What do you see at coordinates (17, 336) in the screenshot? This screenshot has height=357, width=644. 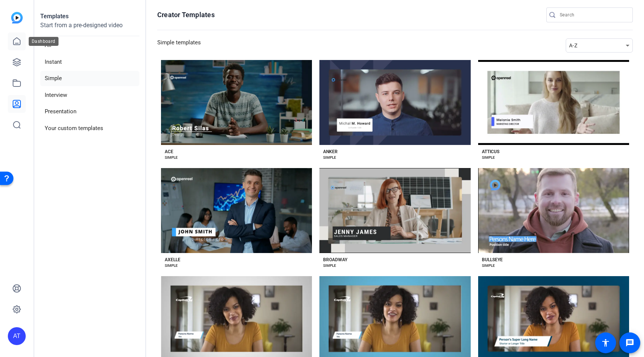 I see `div: AT` at bounding box center [17, 336].